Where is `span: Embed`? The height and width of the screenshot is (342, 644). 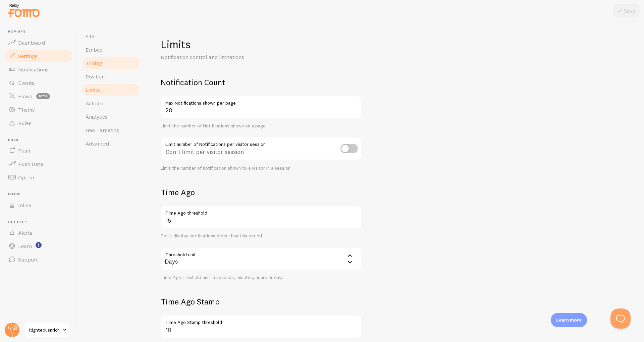
span: Embed is located at coordinates (94, 49).